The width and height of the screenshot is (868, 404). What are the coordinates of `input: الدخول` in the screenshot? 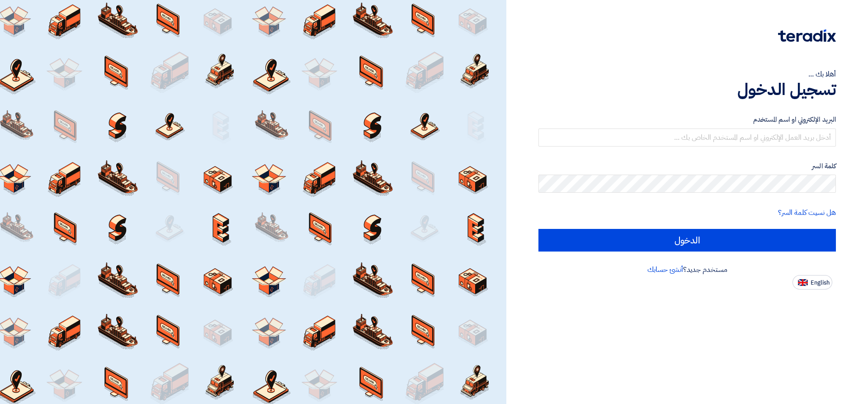 It's located at (687, 240).